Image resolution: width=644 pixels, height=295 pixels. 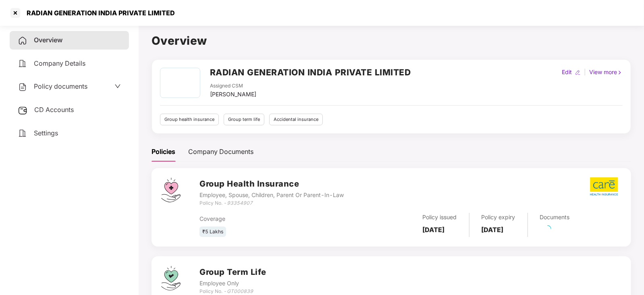 What do you see at coordinates (555, 217) in the screenshot?
I see `div: Documents` at bounding box center [555, 217].